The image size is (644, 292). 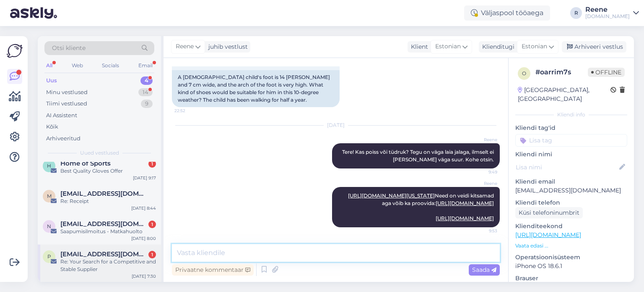 I want to click on p: Brauser, so click(x=571, y=278).